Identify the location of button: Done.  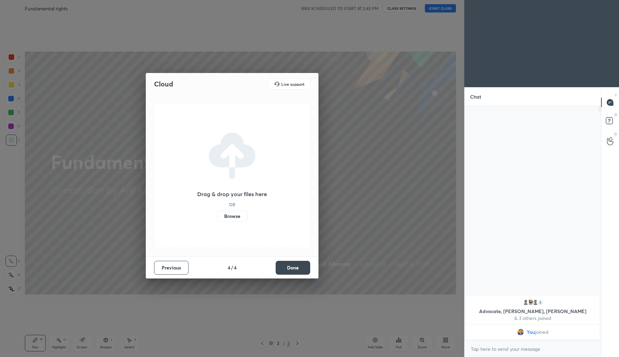
(293, 267).